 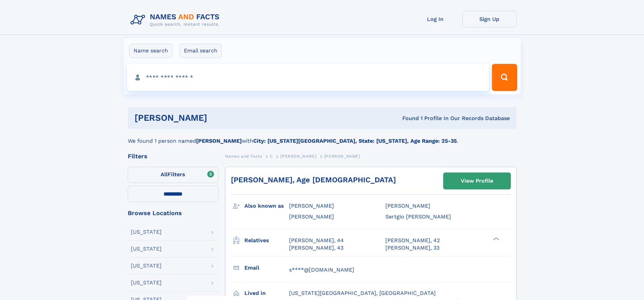 I want to click on div: View Profile, so click(x=477, y=181).